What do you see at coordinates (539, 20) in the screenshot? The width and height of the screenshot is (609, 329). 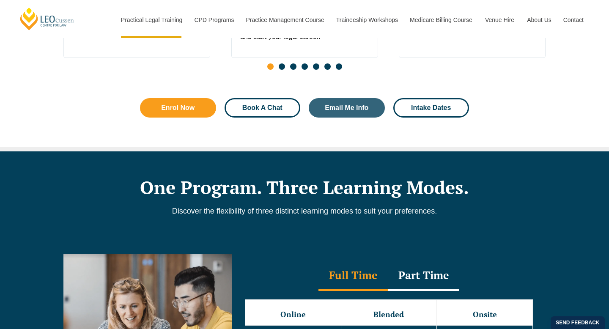 I see `a: About Us` at bounding box center [539, 20].